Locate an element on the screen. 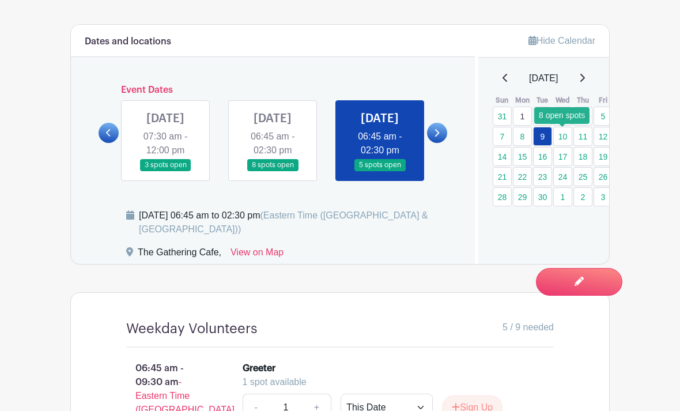 The width and height of the screenshot is (680, 411). div: 1 spot available is located at coordinates (387, 382).